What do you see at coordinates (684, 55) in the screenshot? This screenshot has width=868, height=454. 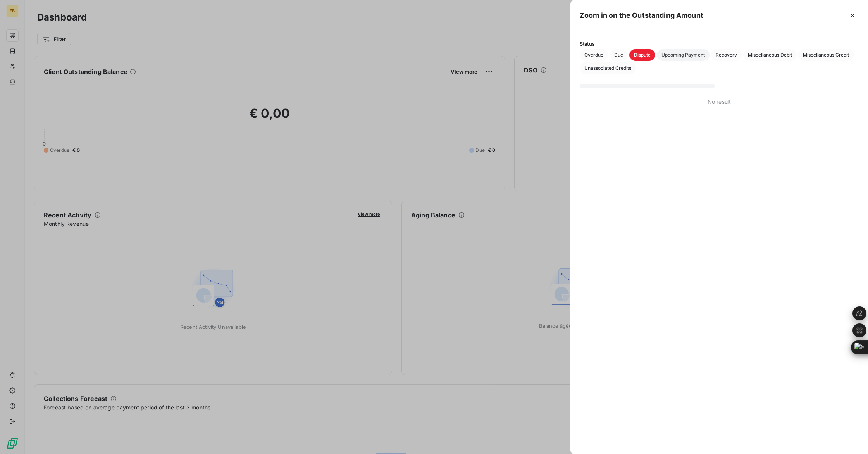 I see `button: Upcoming Payment` at bounding box center [684, 55].